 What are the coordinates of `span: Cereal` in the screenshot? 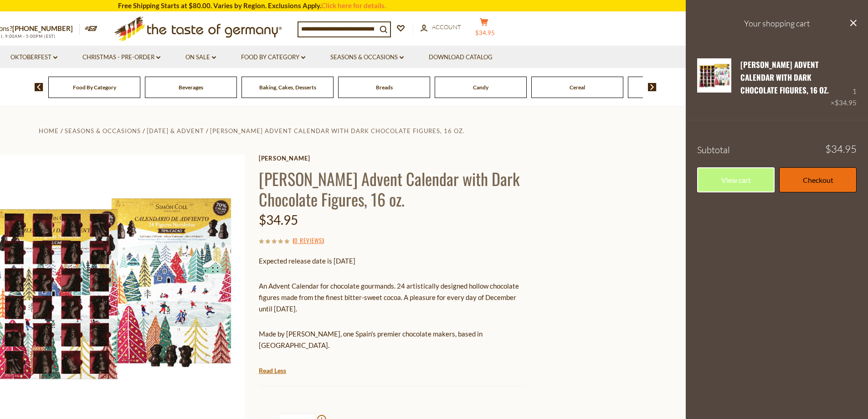 It's located at (578, 87).